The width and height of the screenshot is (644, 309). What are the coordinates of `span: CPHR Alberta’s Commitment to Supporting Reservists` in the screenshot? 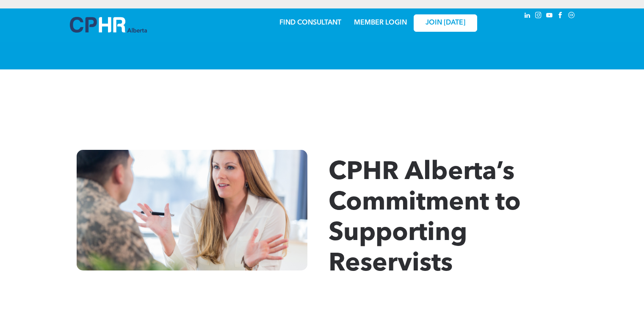 It's located at (424, 218).